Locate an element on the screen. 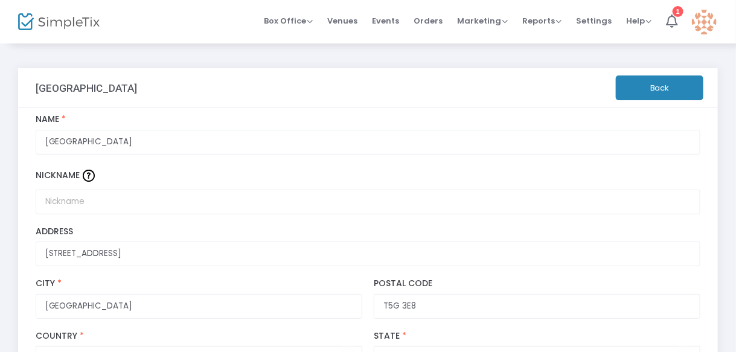 Image resolution: width=736 pixels, height=352 pixels. label: State is located at coordinates (537, 336).